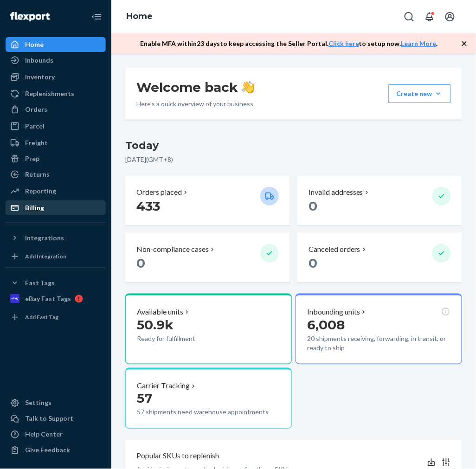 This screenshot has width=476, height=469. I want to click on a: Inbounds, so click(56, 61).